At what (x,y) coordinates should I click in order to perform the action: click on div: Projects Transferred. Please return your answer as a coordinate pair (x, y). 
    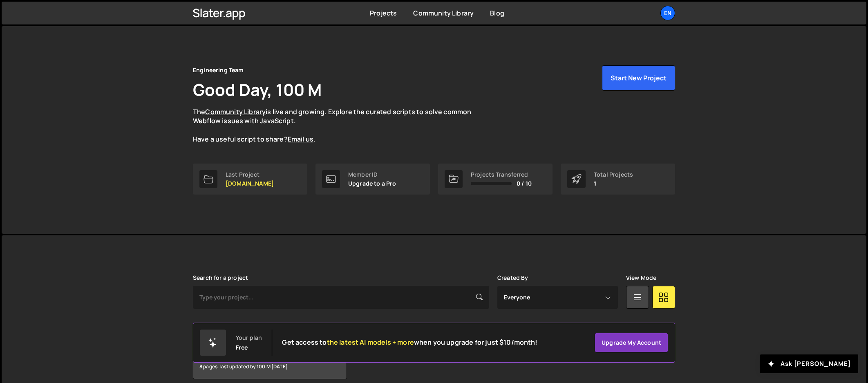
    Looking at the image, I should click on (501, 175).